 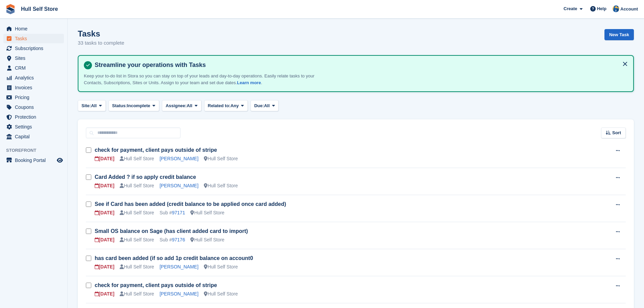 I want to click on span: Coupons, so click(x=36, y=107).